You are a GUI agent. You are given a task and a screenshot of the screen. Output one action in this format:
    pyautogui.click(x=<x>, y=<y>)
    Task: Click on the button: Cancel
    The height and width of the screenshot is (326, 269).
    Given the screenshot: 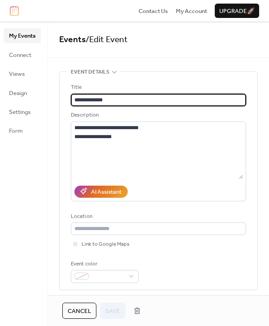 What is the action you would take?
    pyautogui.click(x=79, y=311)
    